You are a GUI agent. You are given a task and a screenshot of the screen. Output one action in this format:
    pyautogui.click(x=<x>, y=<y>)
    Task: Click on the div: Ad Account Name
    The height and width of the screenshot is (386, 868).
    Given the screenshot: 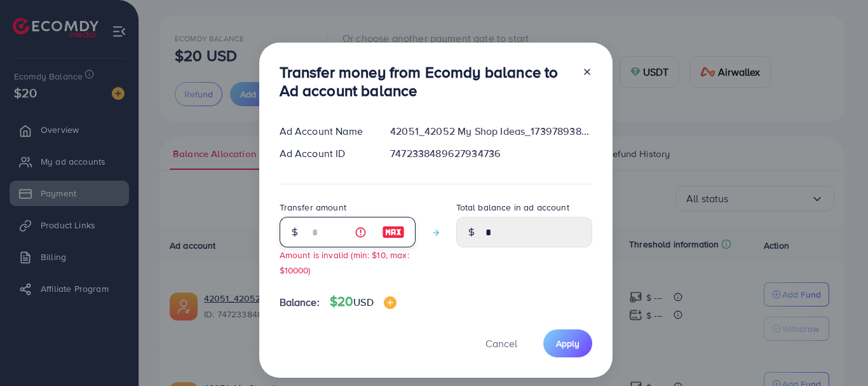 What is the action you would take?
    pyautogui.click(x=324, y=131)
    